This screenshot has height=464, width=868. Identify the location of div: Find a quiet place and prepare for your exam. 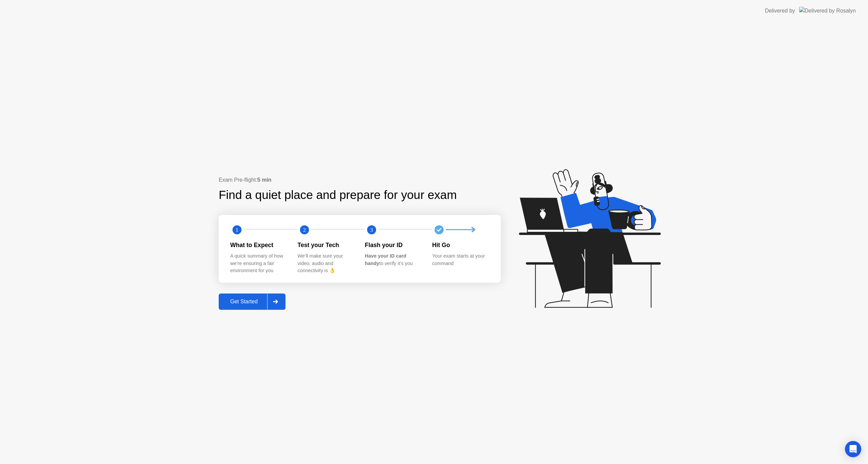
(338, 195).